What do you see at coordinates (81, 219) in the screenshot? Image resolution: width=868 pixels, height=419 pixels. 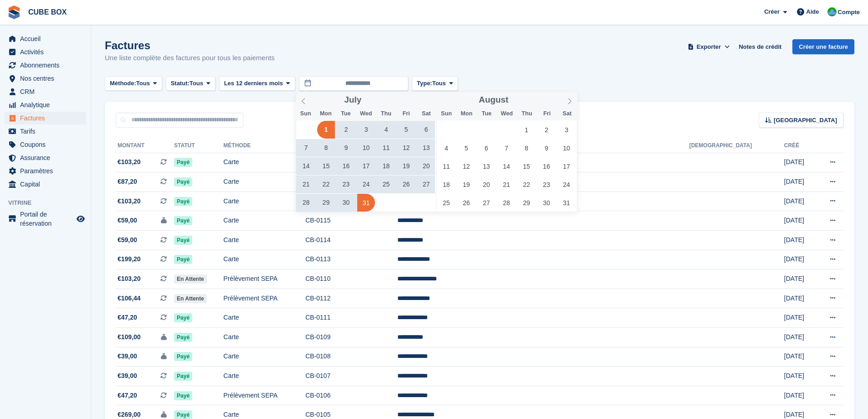 I see `a: Boutique d'aperçu` at bounding box center [81, 219].